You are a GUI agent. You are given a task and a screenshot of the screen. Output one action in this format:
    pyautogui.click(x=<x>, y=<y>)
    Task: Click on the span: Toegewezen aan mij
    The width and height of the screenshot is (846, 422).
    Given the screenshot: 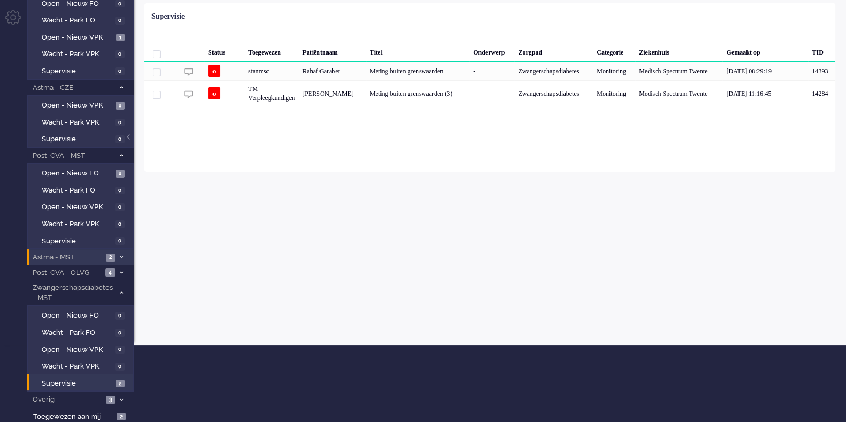 What is the action you would take?
    pyautogui.click(x=73, y=417)
    